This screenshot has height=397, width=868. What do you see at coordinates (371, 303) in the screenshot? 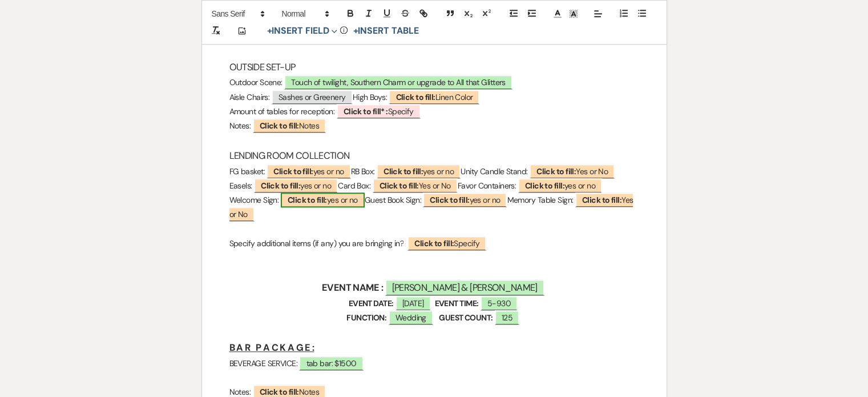
I see `strong: EVENT DATE:` at bounding box center [371, 303].